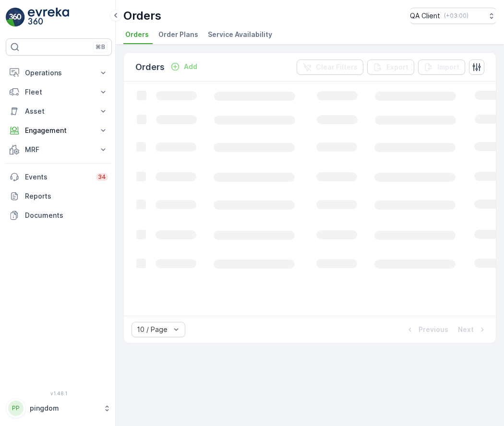 This screenshot has height=426, width=504. I want to click on button: QA Client(+03:00), so click(453, 16).